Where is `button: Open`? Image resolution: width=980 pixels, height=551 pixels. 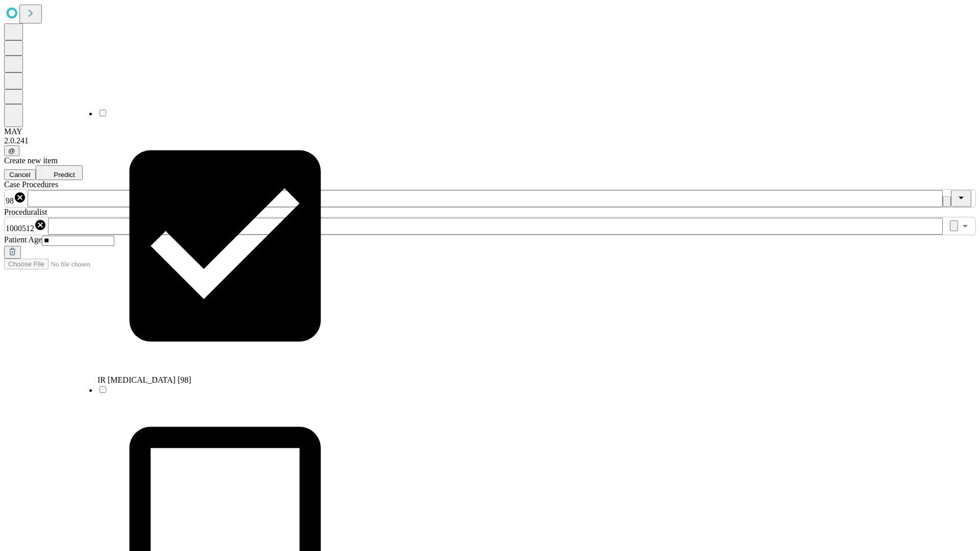
button: Open is located at coordinates (966, 226).